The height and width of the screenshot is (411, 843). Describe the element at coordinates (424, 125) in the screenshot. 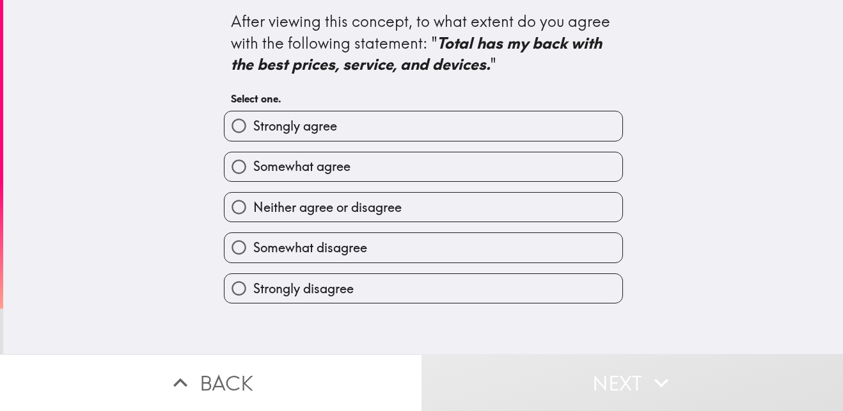

I see `button: Strongly agree` at that location.